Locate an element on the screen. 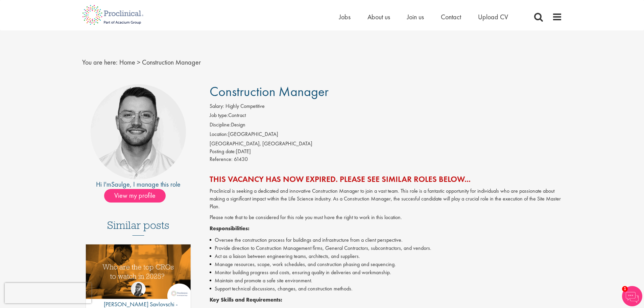  span: Highly Competitive is located at coordinates (245, 106).